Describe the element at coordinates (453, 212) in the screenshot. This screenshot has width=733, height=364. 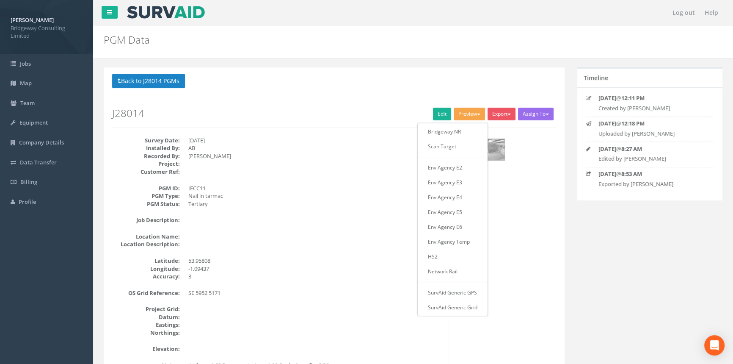
I see `a: Env Agency E5` at that location.